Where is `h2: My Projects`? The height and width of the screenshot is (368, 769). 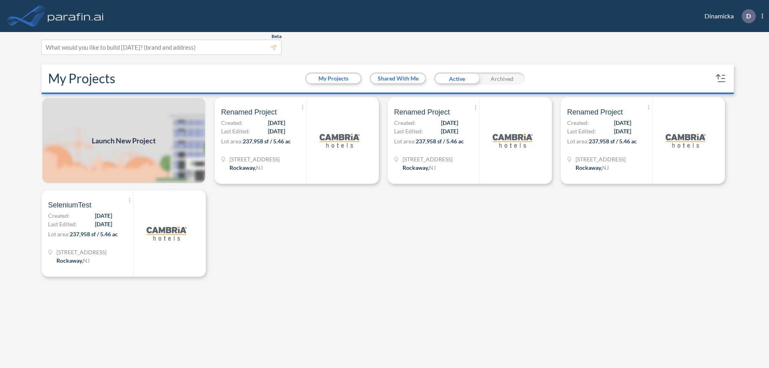 h2: My Projects is located at coordinates (82, 79).